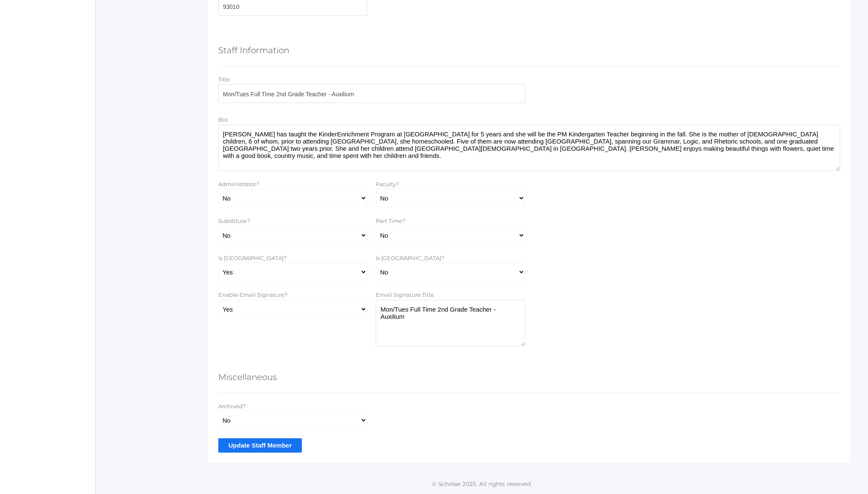 This screenshot has height=494, width=868. What do you see at coordinates (223, 120) in the screenshot?
I see `label: Bio` at bounding box center [223, 120].